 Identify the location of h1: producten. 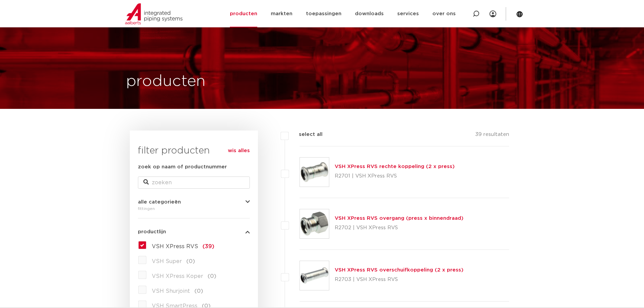
(166, 81).